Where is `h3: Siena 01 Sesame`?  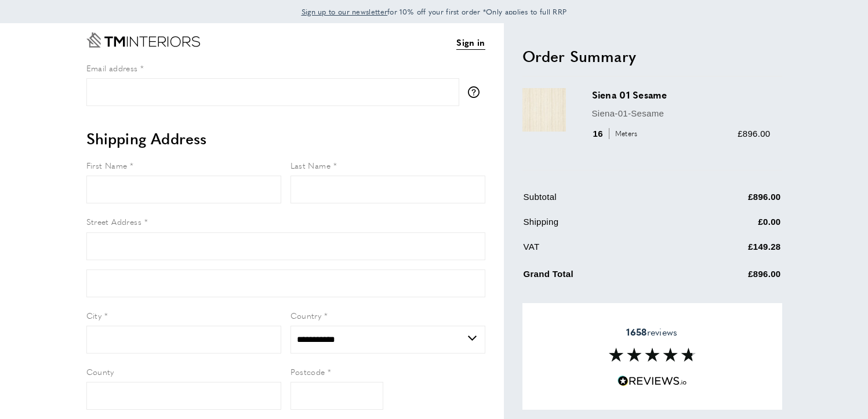
h3: Siena 01 Sesame is located at coordinates (681, 95).